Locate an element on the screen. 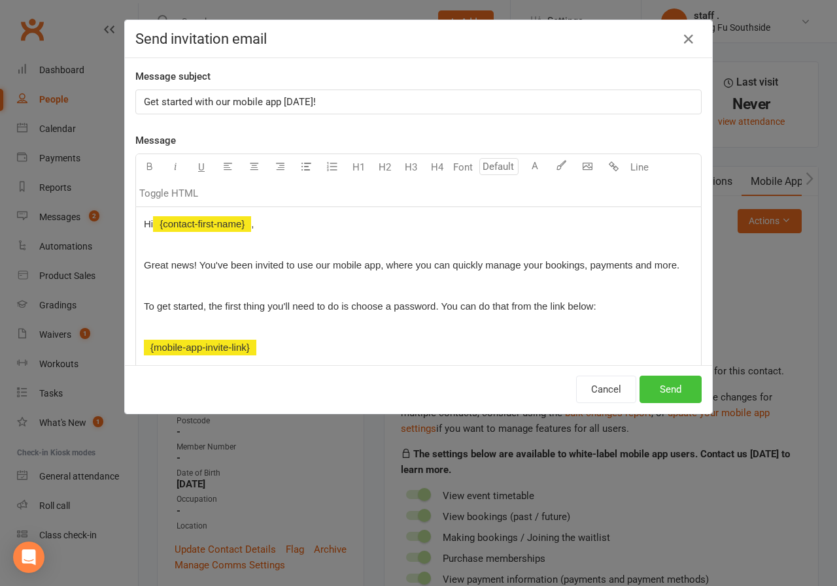  button: Send is located at coordinates (670, 390).